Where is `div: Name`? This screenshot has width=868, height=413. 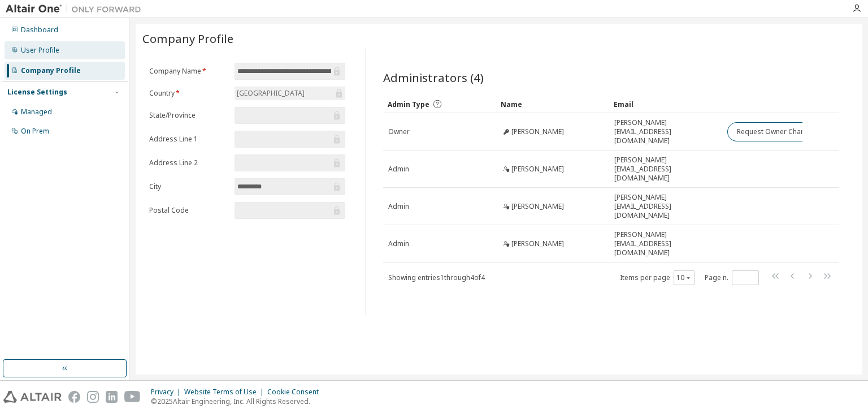 div: Name is located at coordinates (553, 104).